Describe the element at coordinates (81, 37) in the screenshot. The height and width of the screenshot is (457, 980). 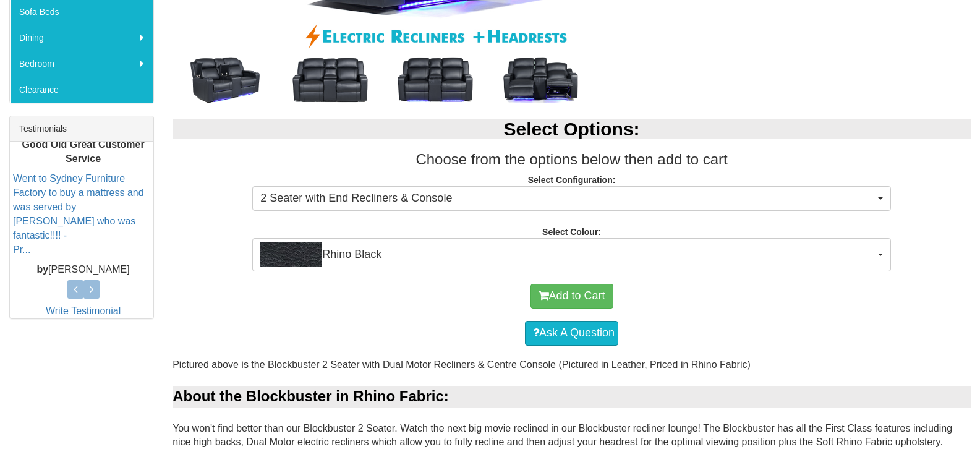
I see `a: Dining` at that location.